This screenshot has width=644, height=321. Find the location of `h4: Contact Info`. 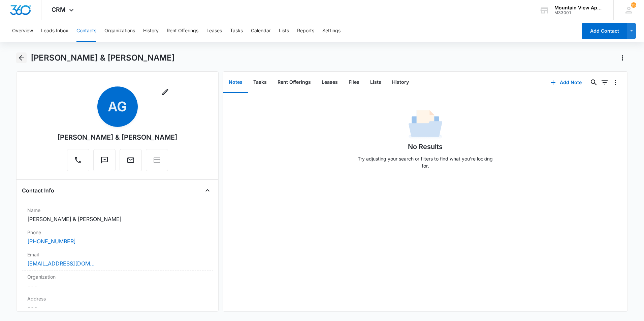

h4: Contact Info is located at coordinates (38, 190).